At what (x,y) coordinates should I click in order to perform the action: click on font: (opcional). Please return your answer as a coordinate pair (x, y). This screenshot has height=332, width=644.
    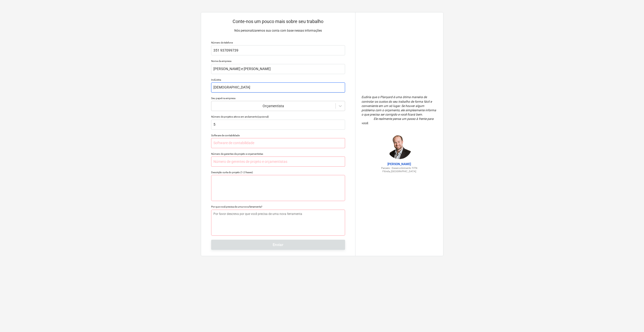
    Looking at the image, I should click on (263, 116).